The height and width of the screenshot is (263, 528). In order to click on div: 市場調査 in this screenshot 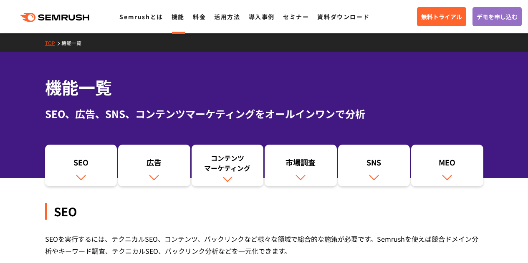, I will do `click(301, 165)`.